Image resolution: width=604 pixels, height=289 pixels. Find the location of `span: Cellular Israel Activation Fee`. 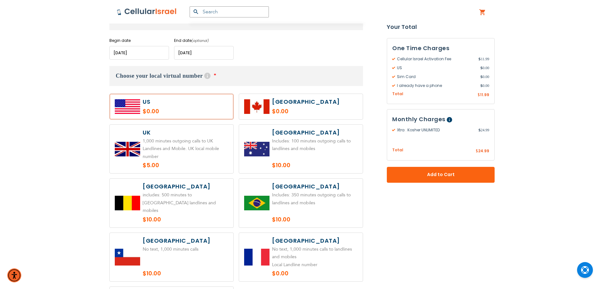

span: Cellular Israel Activation Fee is located at coordinates (436, 59).